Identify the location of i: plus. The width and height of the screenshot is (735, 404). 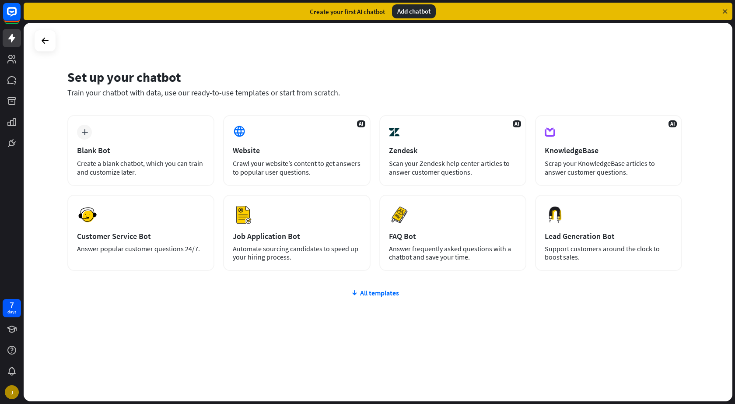
(84, 132).